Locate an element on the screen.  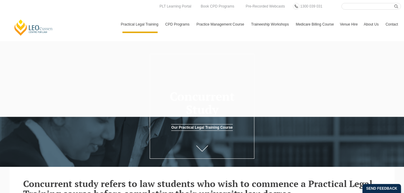
h1: Concurrent Study is located at coordinates (202, 103).